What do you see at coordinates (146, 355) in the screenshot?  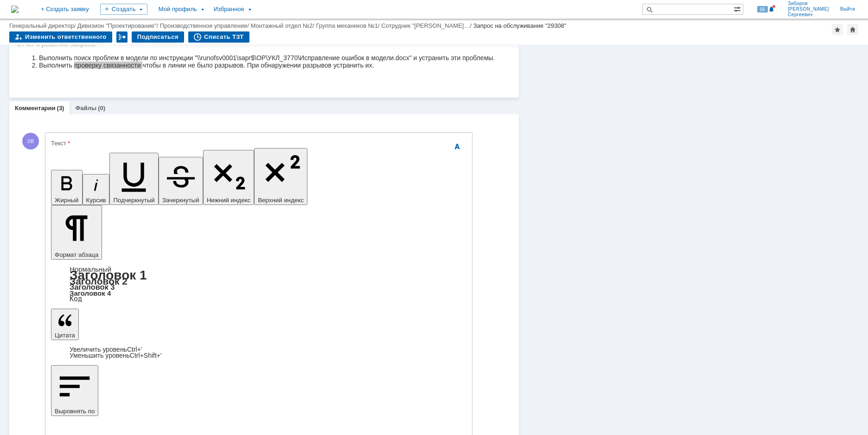 I see `span: Ctrl+Shift+'` at bounding box center [146, 355].